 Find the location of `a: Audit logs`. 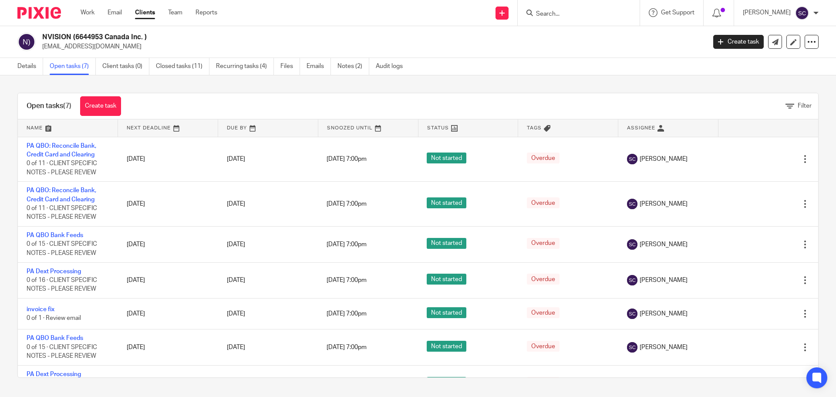

a: Audit logs is located at coordinates (392, 66).